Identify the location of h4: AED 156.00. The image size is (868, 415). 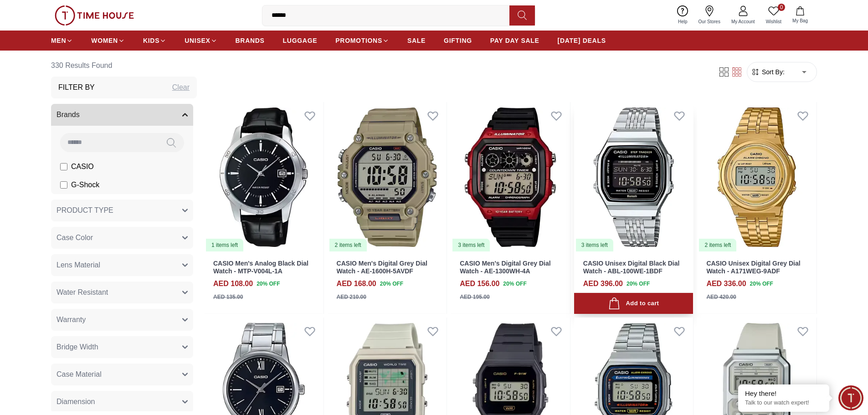
(479, 284).